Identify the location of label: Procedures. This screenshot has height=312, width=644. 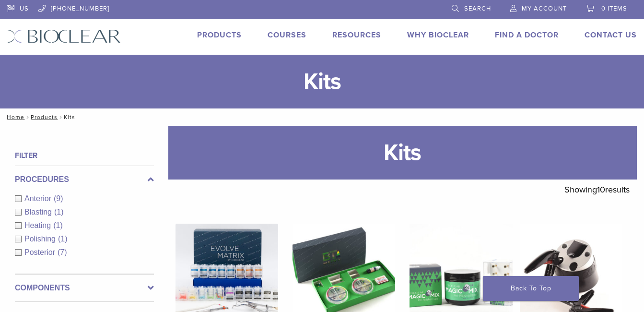
(85, 179).